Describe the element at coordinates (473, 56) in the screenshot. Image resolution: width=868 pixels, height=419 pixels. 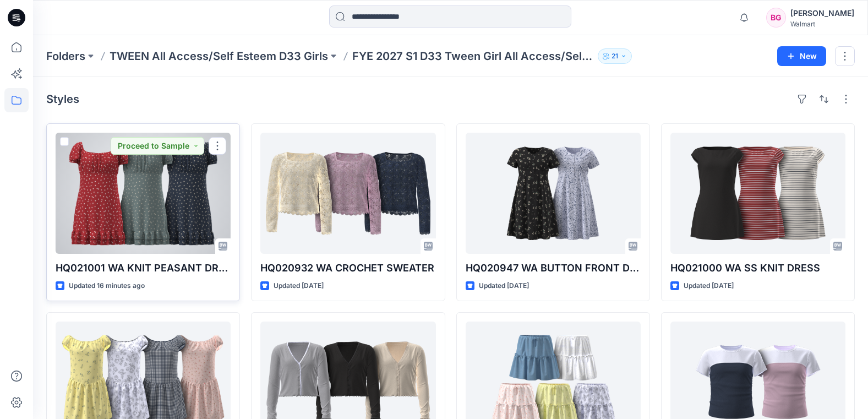
I see `p: FYE 2027 S1 D33 Tween Girl All Access/Self Esteem` at that location.